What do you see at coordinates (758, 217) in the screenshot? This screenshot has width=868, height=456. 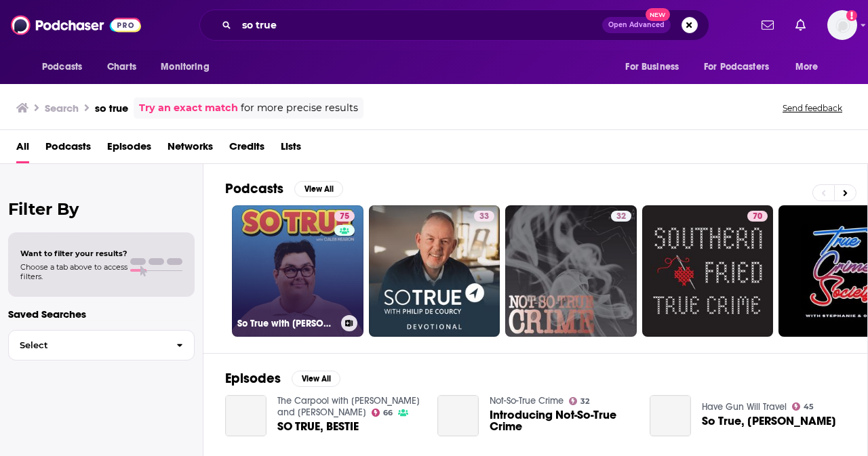 I see `span: 70` at bounding box center [758, 217].